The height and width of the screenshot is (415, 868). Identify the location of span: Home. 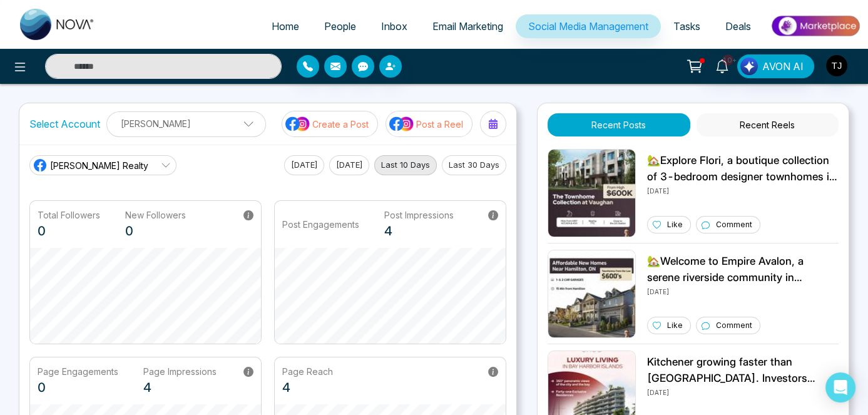
(285, 26).